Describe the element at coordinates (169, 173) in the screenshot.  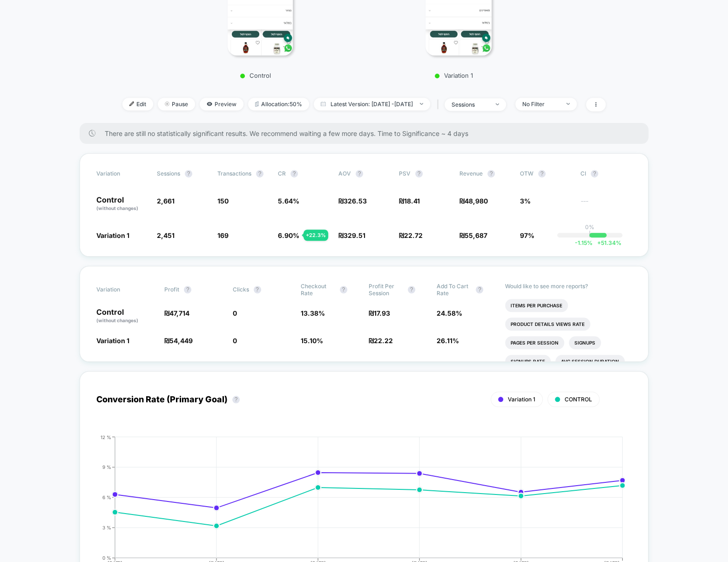
I see `span: Sessions` at that location.